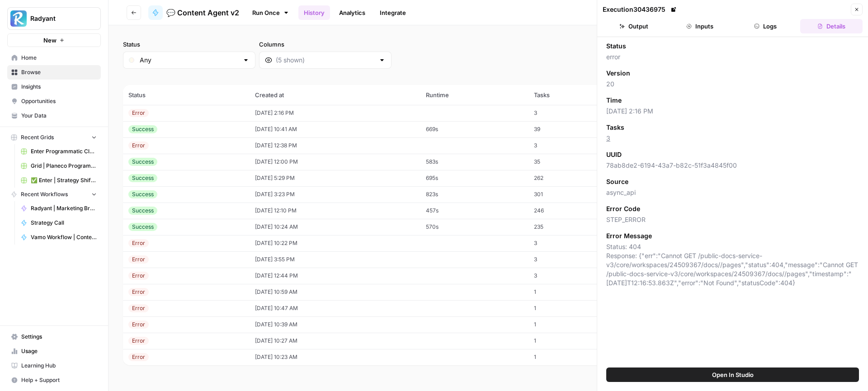 The image size is (868, 391). What do you see at coordinates (641, 10) in the screenshot?
I see `div: Execution 30436975` at bounding box center [641, 10].